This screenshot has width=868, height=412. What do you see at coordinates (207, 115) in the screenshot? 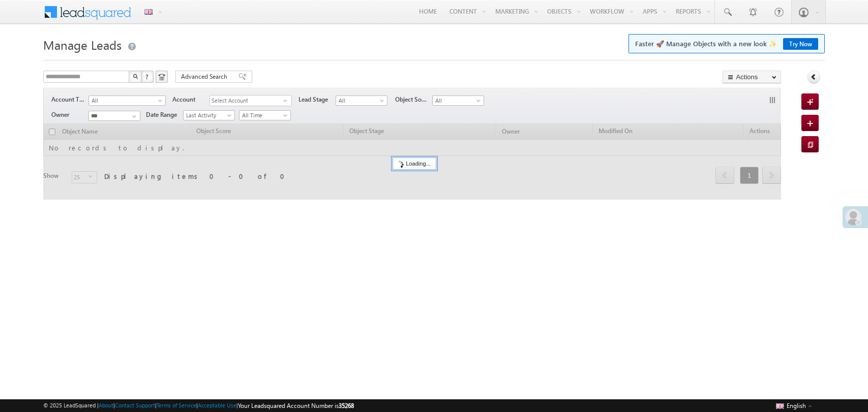
I see `span: Last Activity` at bounding box center [207, 115].